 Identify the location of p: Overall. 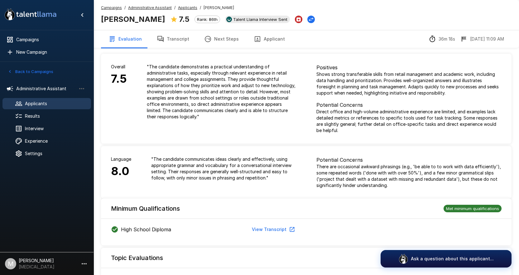
(119, 67).